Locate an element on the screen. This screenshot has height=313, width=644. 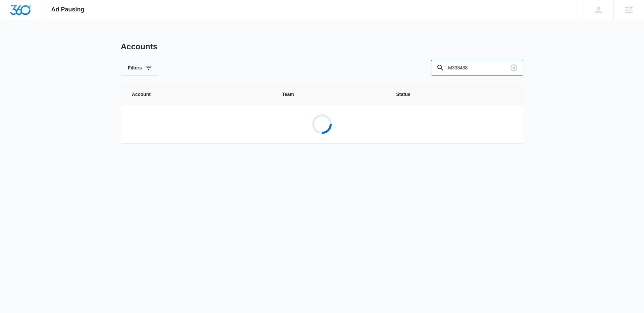
input: Search By Account Number is located at coordinates (477, 68).